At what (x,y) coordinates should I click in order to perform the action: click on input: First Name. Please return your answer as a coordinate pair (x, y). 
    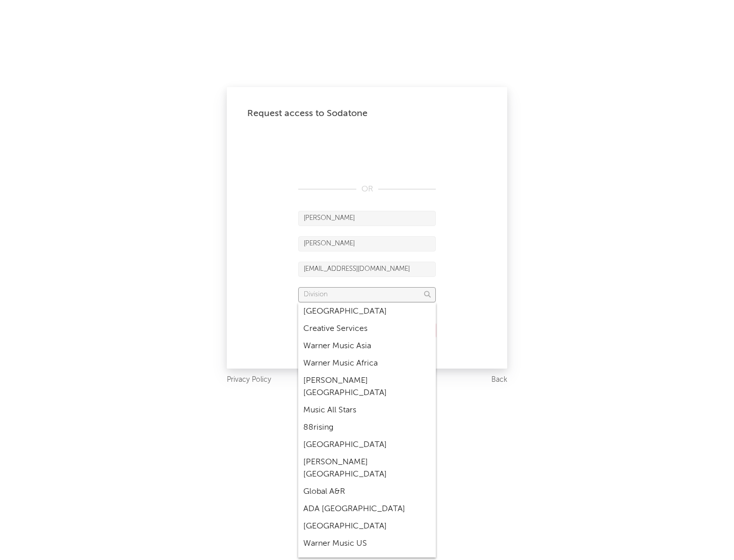
    Looking at the image, I should click on (367, 219).